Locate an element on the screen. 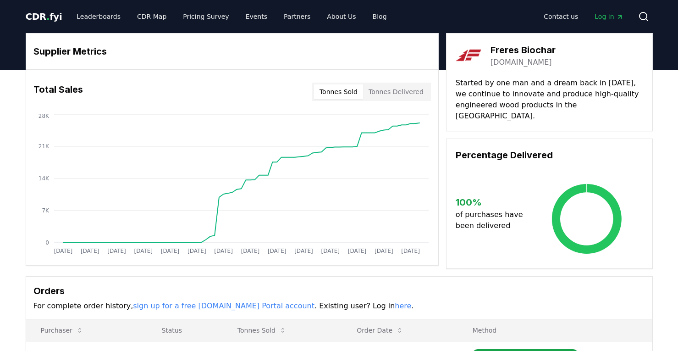  a: Contact us is located at coordinates (561, 17).